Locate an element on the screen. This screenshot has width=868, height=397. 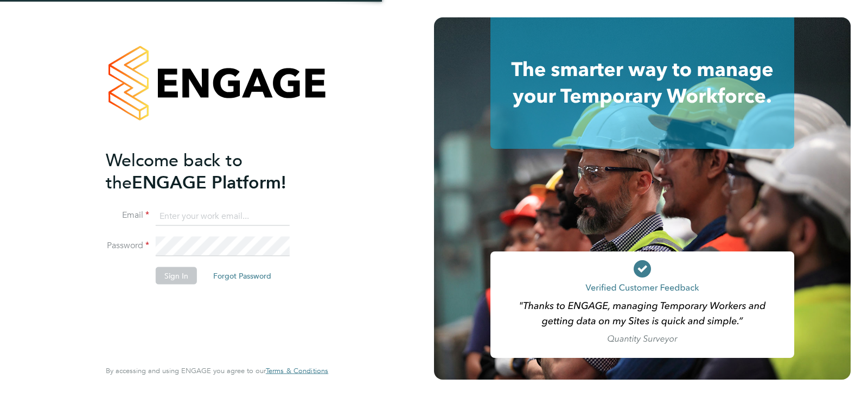
label: Email is located at coordinates (127, 215).